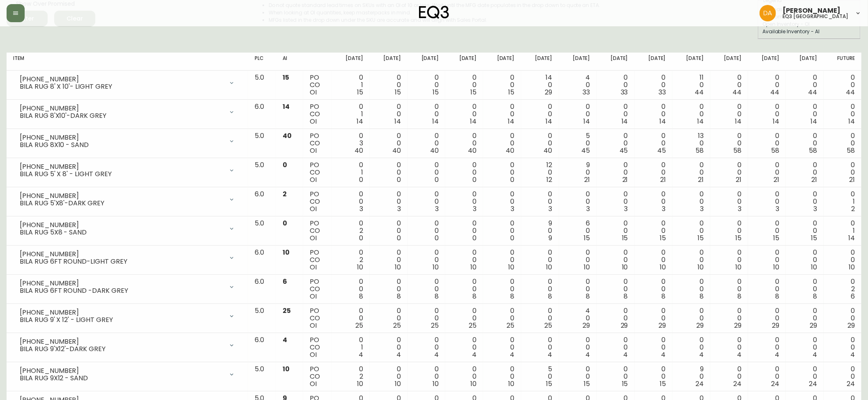  Describe the element at coordinates (287, 135) in the screenshot. I see `span: 40` at that location.